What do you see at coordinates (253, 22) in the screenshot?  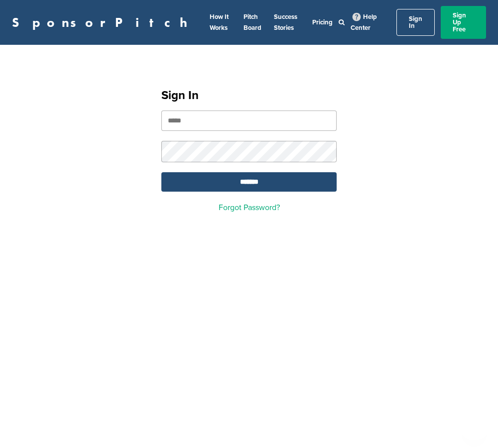 I see `a: Pitch Board` at bounding box center [253, 22].